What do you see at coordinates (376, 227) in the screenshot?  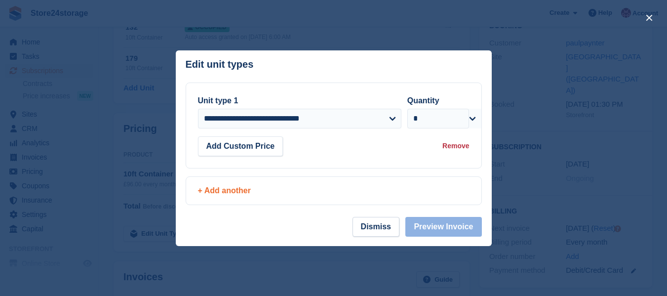 I see `button: Dismiss` at bounding box center [376, 227].